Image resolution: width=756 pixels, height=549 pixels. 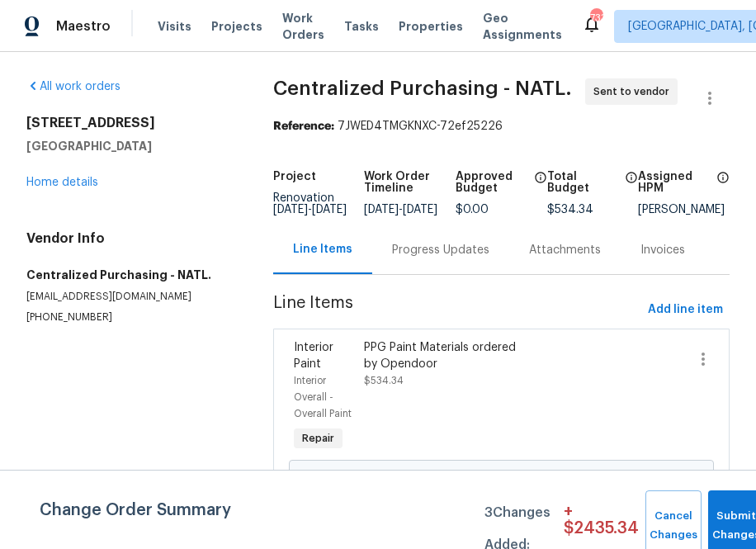 What do you see at coordinates (523, 26) in the screenshot?
I see `span: Geo Assignments` at bounding box center [523, 26].